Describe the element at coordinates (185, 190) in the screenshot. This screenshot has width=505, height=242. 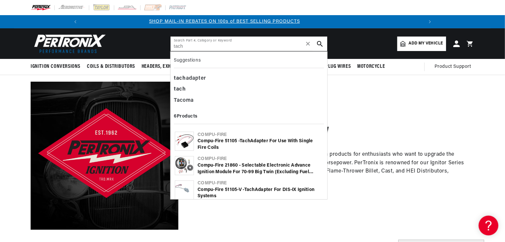
I see `img: Compu-Fire 51105-V - Tach Adapter for DIS-IX Ignition Systems` at that location.